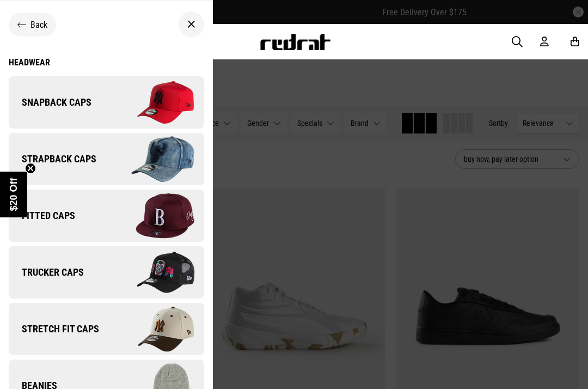 The height and width of the screenshot is (389, 588). I want to click on a: Trucker Caps Company, so click(106, 272).